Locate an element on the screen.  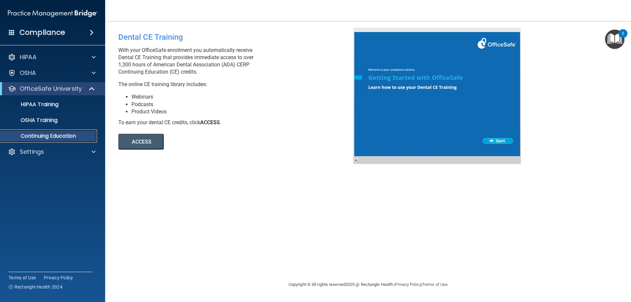
p: OSHA is located at coordinates (28, 73).